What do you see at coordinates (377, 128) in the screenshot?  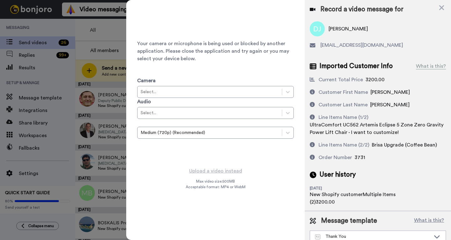 I see `span: UltraComfort UC562 Artemis Eclipse 5 Zone Zero Gravity Power Lift Chair - I want to customize!` at bounding box center [377, 128].